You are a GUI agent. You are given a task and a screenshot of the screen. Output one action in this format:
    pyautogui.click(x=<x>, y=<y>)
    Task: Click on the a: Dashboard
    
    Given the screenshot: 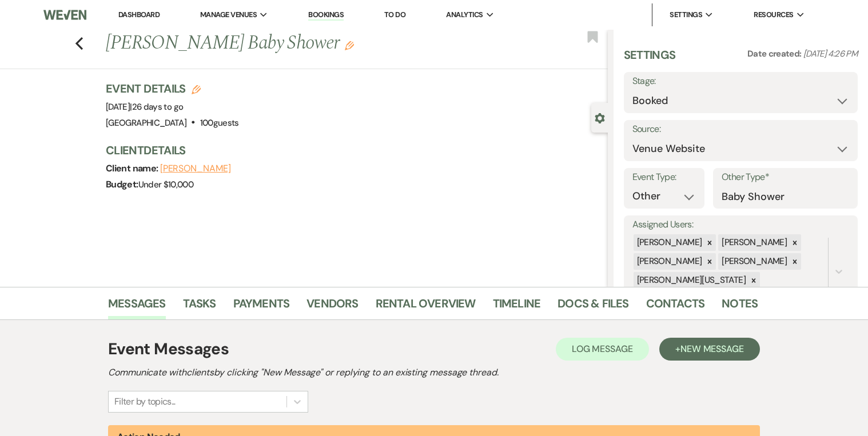 What is the action you would take?
    pyautogui.click(x=139, y=14)
    